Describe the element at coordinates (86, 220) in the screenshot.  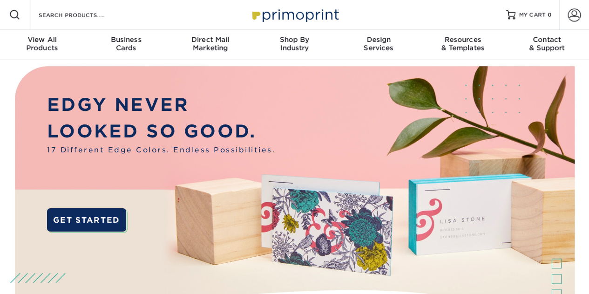
I see `a: GET STARTED` at that location.